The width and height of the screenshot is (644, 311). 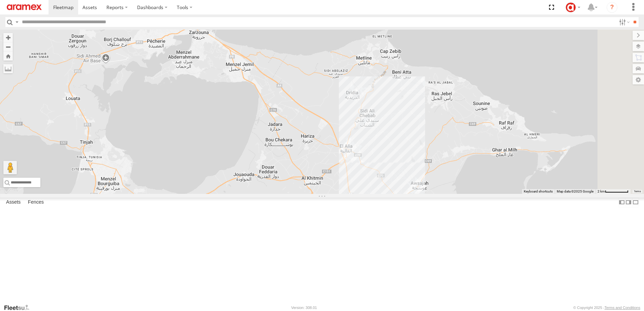 I want to click on button: Zoom out, so click(x=8, y=47).